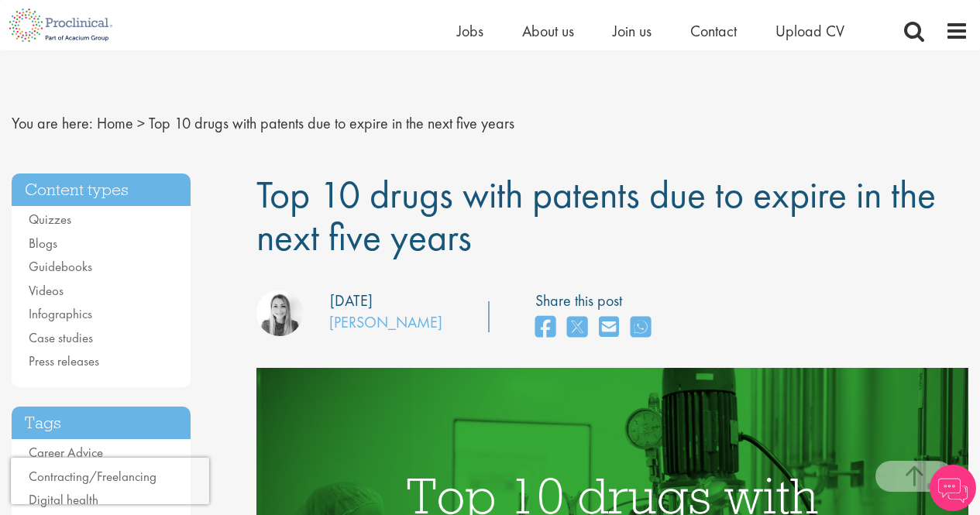 This screenshot has width=980, height=515. I want to click on a: share on twitter, so click(578, 328).